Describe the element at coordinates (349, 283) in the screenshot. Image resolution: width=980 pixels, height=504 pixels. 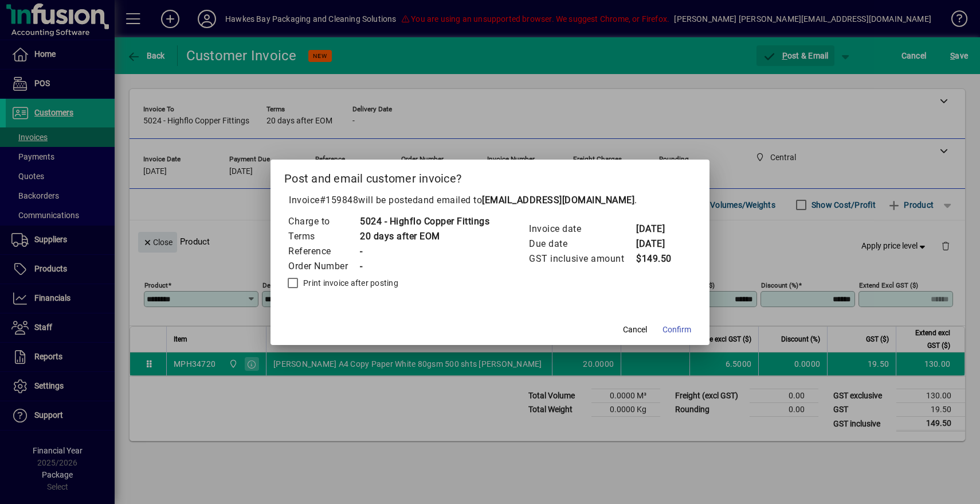
I see `label: Print invoice after posting` at that location.